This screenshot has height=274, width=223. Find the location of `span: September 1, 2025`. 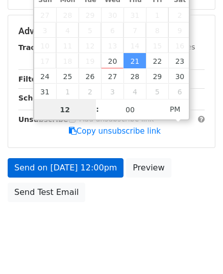

span: September 1, 2025 is located at coordinates (67, 91).